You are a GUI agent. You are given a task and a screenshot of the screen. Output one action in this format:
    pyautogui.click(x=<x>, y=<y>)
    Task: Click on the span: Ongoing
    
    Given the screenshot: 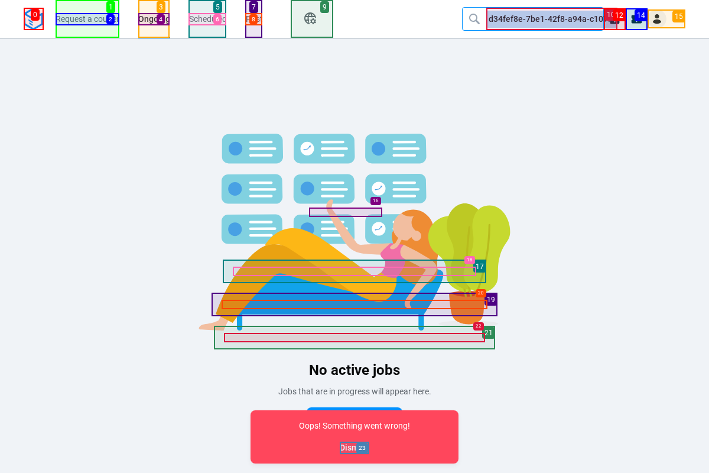 What is the action you would take?
    pyautogui.click(x=154, y=19)
    